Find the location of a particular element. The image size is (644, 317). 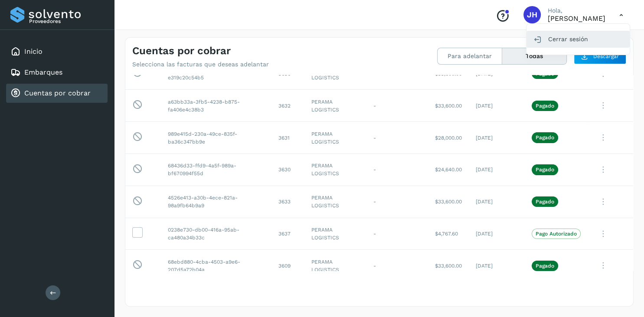

div: Embarques is located at coordinates (57, 72).